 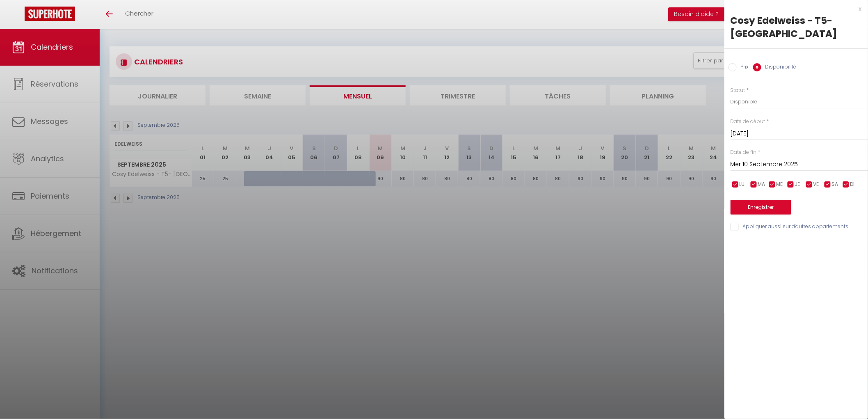 I want to click on button: Ouvrir le widget de chat LiveChat, so click(x=19, y=16).